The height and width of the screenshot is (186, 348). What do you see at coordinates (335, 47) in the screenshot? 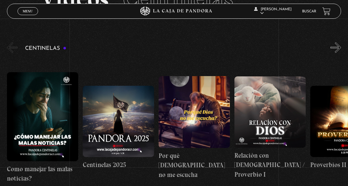
I see `button: Next` at bounding box center [335, 47].